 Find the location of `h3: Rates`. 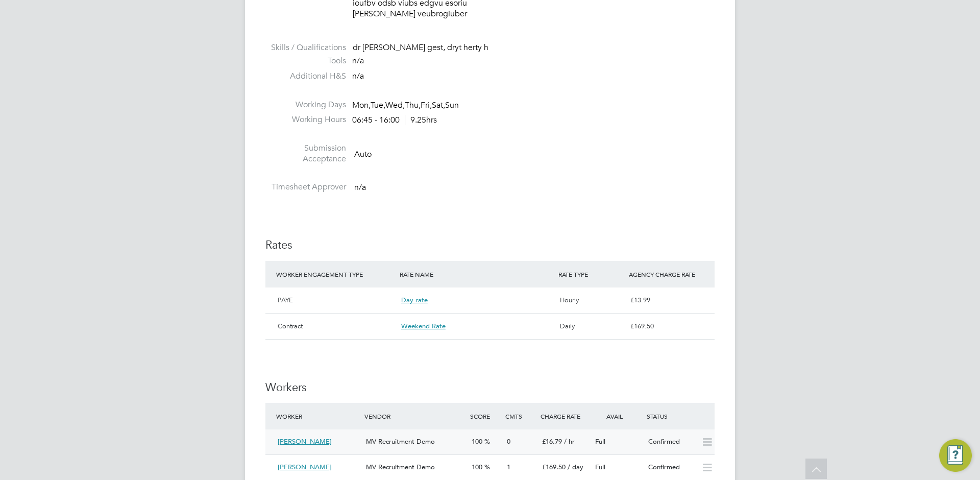

h3: Rates is located at coordinates (490, 245).